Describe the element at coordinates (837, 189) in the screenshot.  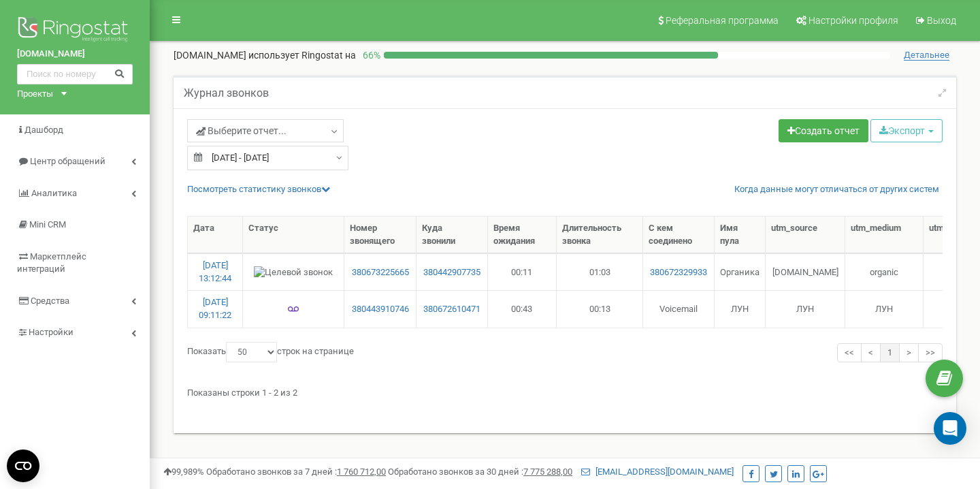
I see `a: Когда данные могут отличаться от других систем` at that location.